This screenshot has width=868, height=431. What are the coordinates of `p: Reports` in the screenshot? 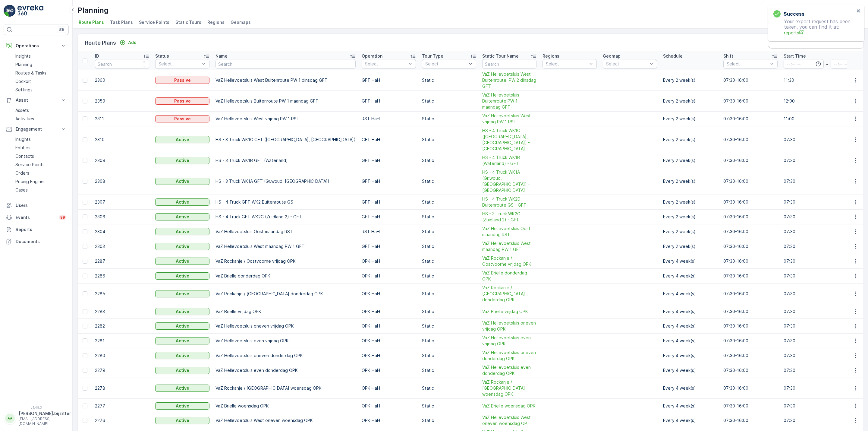 It's located at (41, 230).